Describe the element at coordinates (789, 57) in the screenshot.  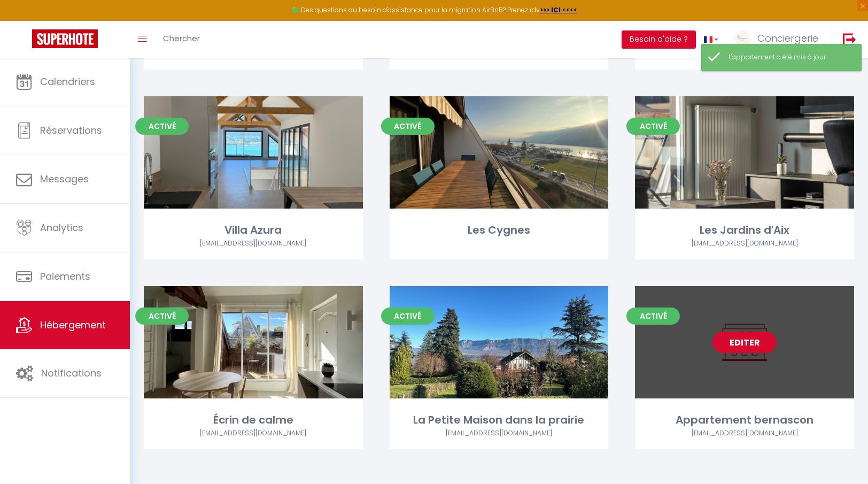
I see `div: L'appartement a été mis à jour` at that location.